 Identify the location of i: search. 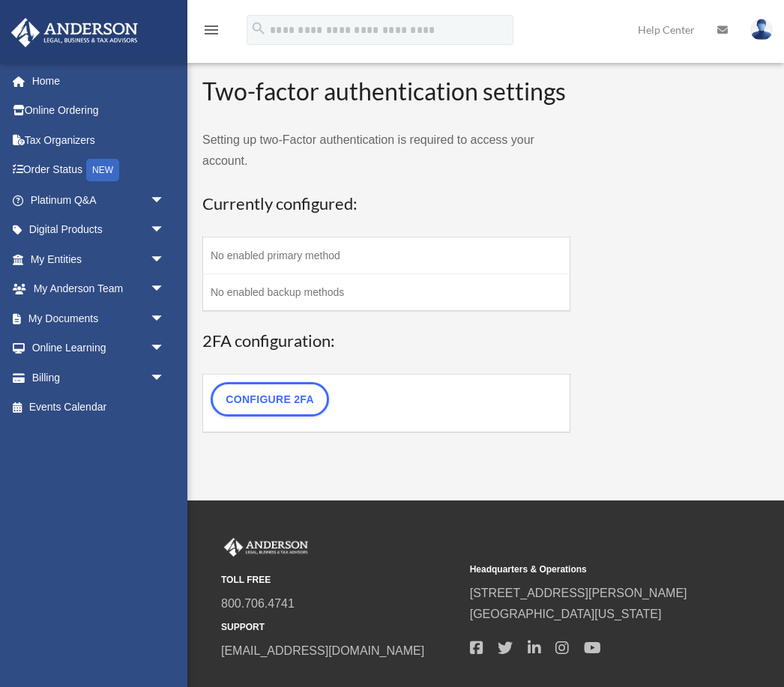
(258, 29).